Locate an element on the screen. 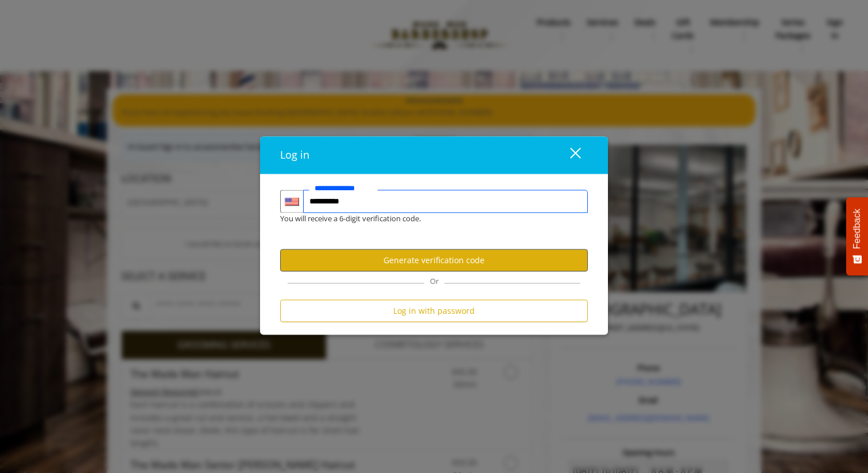 This screenshot has height=473, width=868. div: You will receive a 6-digit verification code. is located at coordinates (426, 219).